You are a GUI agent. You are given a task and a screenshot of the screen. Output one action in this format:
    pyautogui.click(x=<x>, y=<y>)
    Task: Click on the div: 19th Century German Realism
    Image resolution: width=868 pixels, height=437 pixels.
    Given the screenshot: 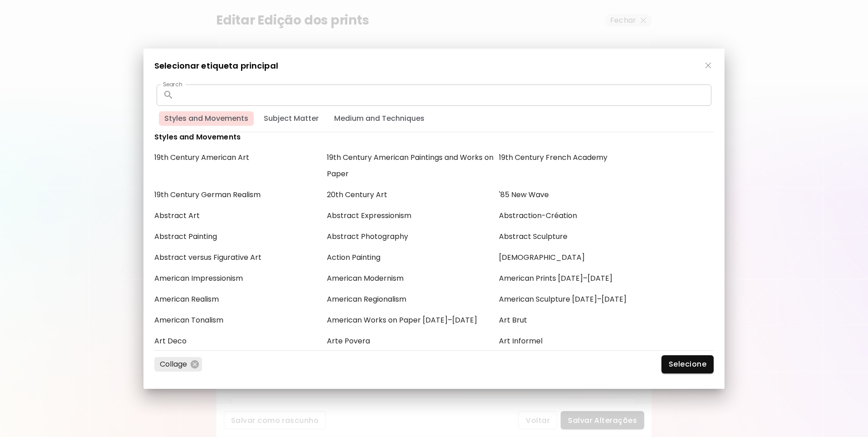 What is the action you would take?
    pyautogui.click(x=238, y=194)
    